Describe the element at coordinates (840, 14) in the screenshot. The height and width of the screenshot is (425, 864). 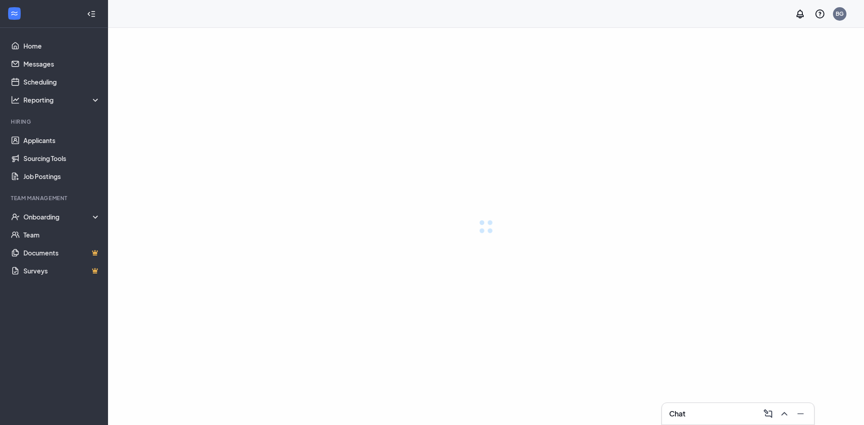
I see `div: BG` at that location.